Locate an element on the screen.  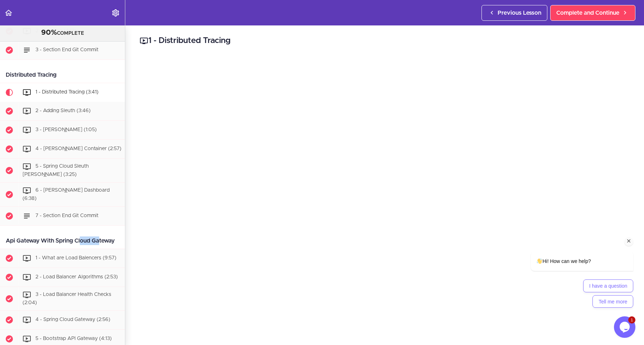
span: 1 - Distributed Tracing (3:41) is located at coordinates (67, 92).